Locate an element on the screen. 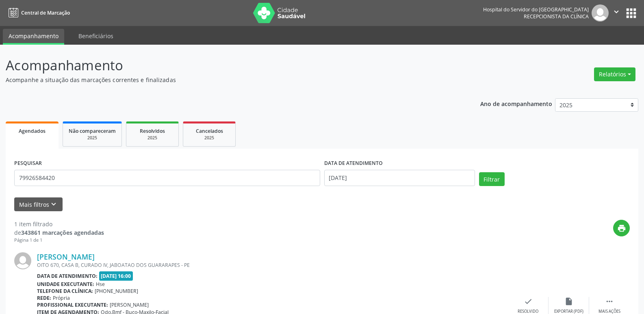 Image resolution: width=644 pixels, height=314 pixels. span: Hse is located at coordinates (100, 284).